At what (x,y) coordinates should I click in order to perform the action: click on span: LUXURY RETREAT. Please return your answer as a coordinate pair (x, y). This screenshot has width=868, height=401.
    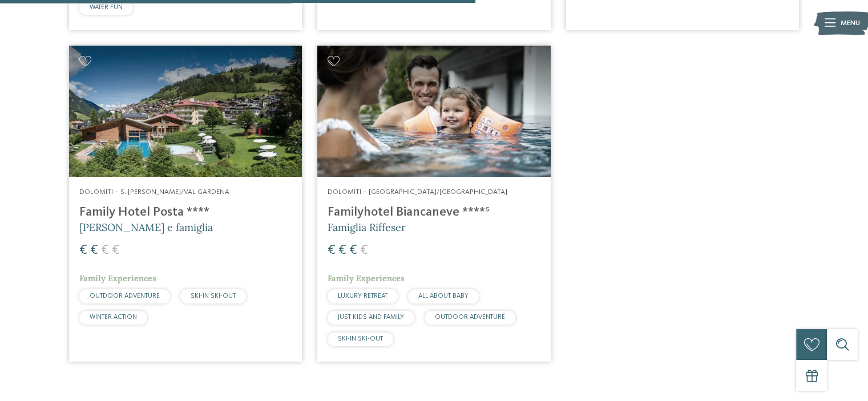
    Looking at the image, I should click on (362, 296).